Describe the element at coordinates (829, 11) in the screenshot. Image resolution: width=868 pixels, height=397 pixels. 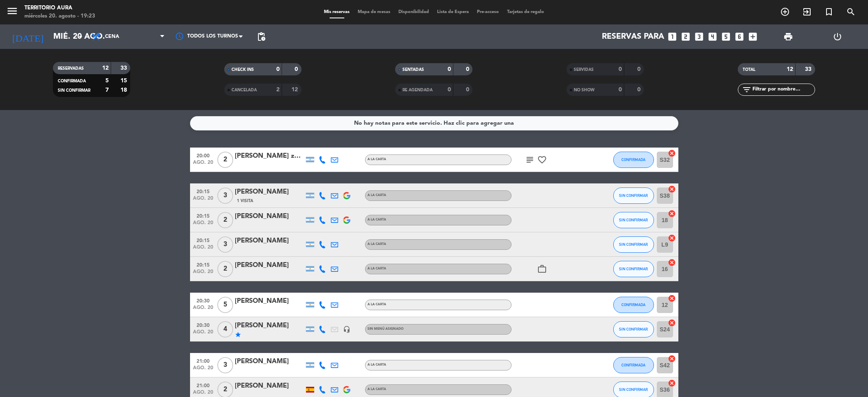
I see `i: turned_in_not` at that location.